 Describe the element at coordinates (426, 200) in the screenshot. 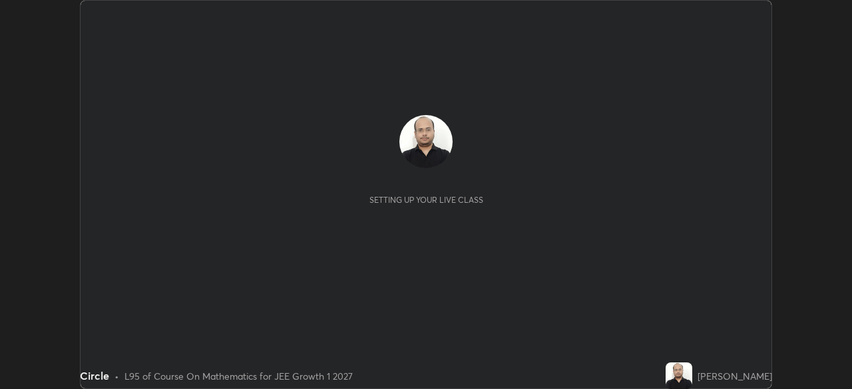

I see `div: Setting up your live class` at that location.